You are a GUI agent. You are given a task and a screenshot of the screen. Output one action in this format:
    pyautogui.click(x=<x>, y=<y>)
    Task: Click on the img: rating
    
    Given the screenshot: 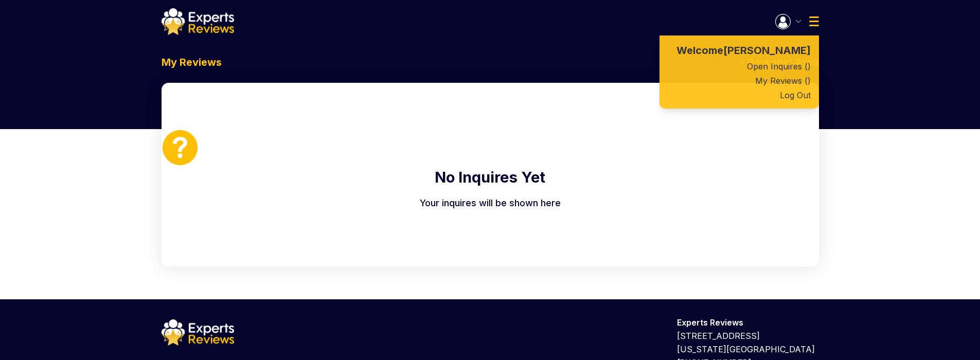 What is the action you would take?
    pyautogui.click(x=180, y=148)
    